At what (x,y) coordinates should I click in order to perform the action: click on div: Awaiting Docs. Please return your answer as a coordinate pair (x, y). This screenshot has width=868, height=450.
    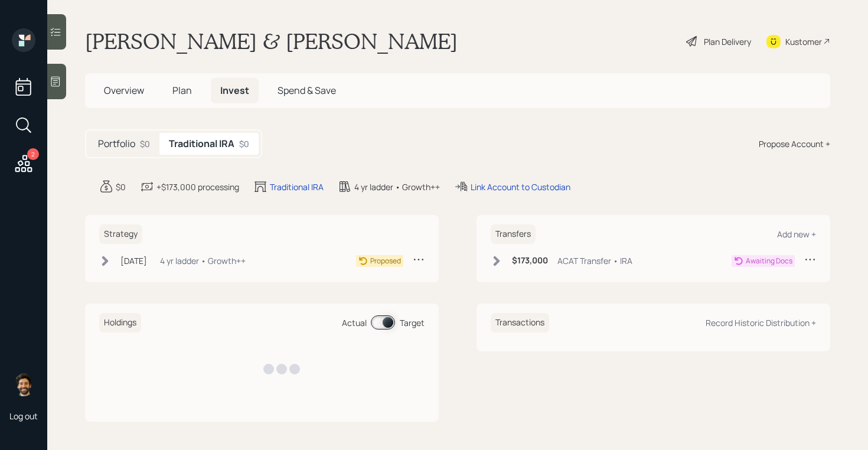
    Looking at the image, I should click on (768, 261).